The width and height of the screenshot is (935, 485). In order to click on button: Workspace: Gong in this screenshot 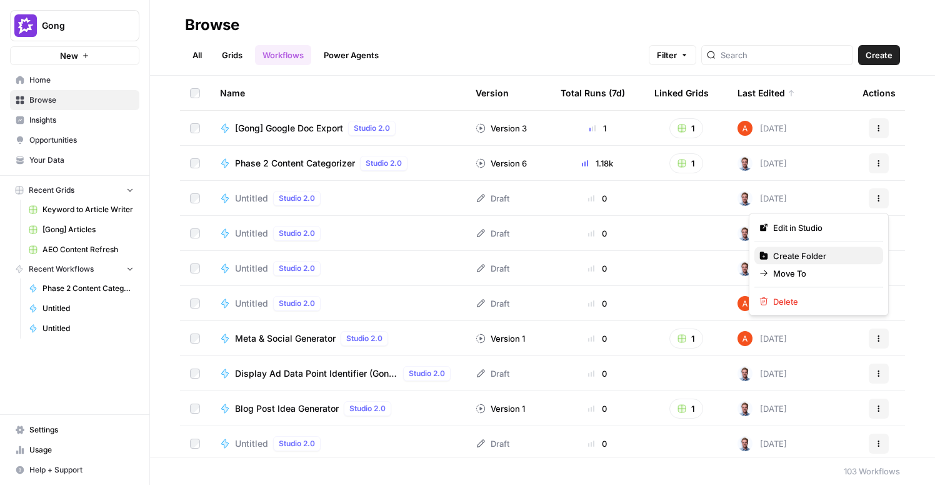, I will do `click(74, 26)`.